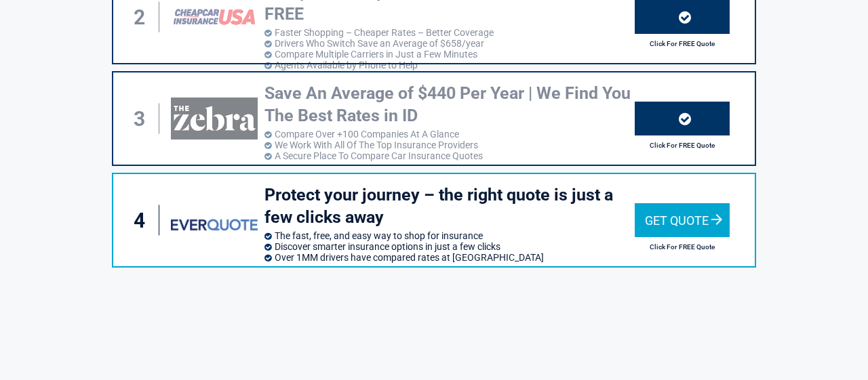  I want to click on li: Drivers Who Switch Save an Average of $658/year, so click(449, 43).